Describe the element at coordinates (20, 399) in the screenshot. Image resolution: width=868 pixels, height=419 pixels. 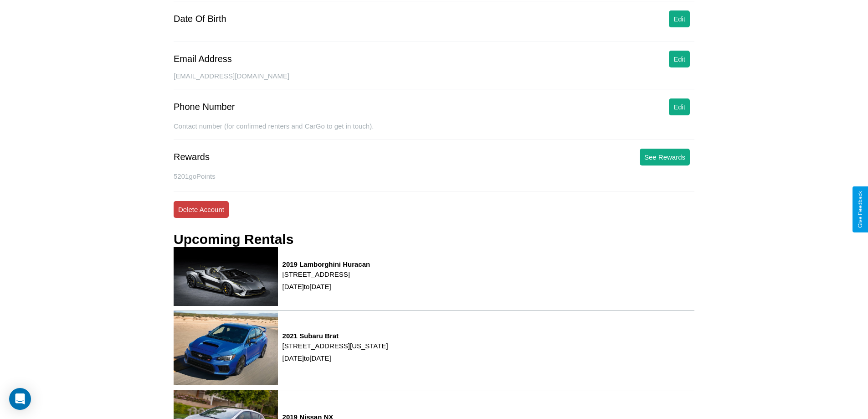
I see `div: Open Intercom Messenger` at that location.